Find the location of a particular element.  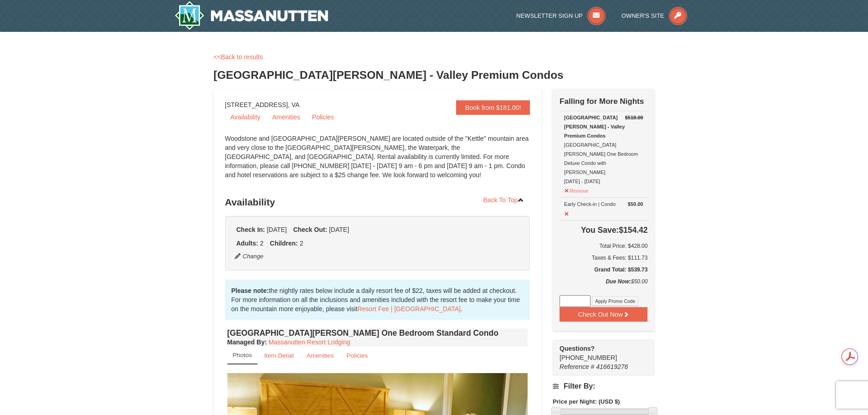

td: Early Check-in | Condo is located at coordinates (604, 209).